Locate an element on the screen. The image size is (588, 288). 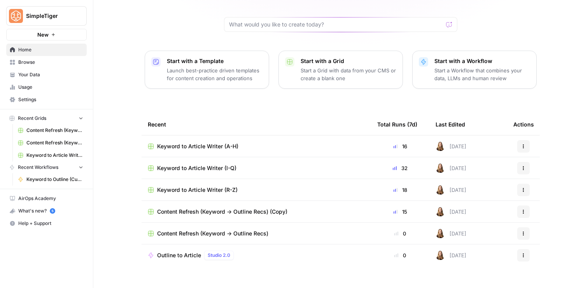
p: Start a Workflow that combines your data, LLMs and human review is located at coordinates (482, 74).